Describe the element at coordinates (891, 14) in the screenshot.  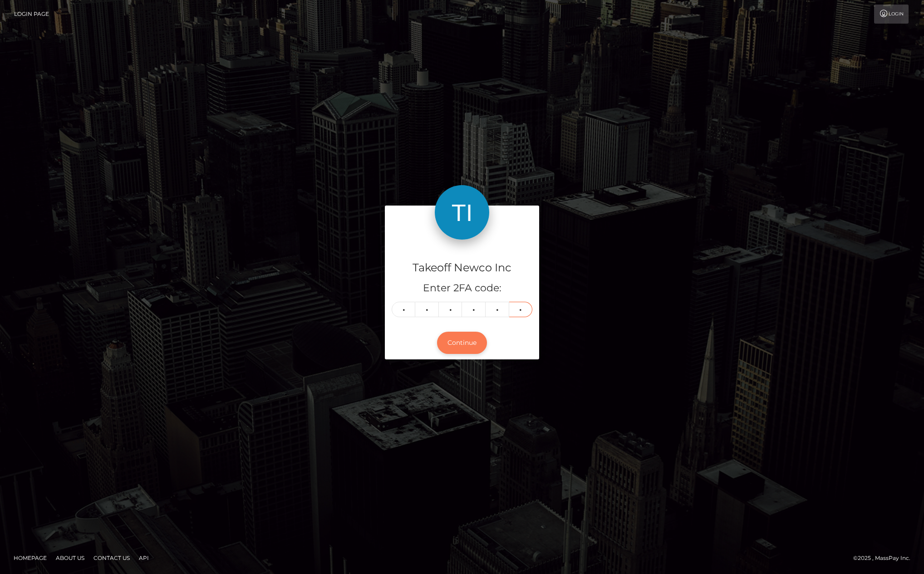
I see `a: Login` at that location.